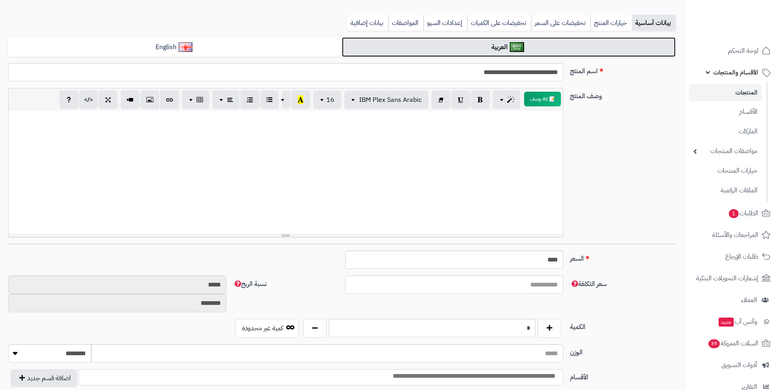  What do you see at coordinates (611, 23) in the screenshot?
I see `a: خيارات المنتج` at bounding box center [611, 23].